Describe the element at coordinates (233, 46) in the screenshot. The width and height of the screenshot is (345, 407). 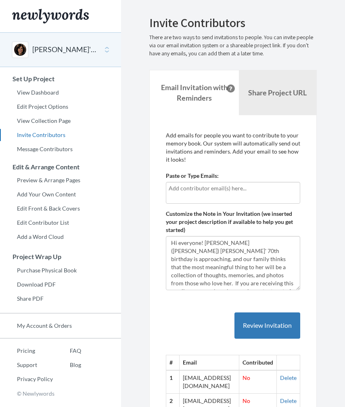
I see `p: There are two ways to send invitations to people. You can invite people via our email invitation ...` at that location.